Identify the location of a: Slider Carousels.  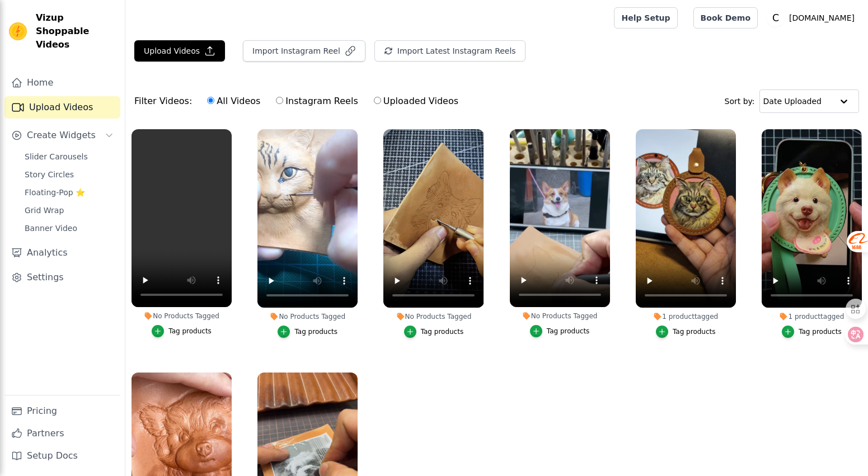
(69, 157).